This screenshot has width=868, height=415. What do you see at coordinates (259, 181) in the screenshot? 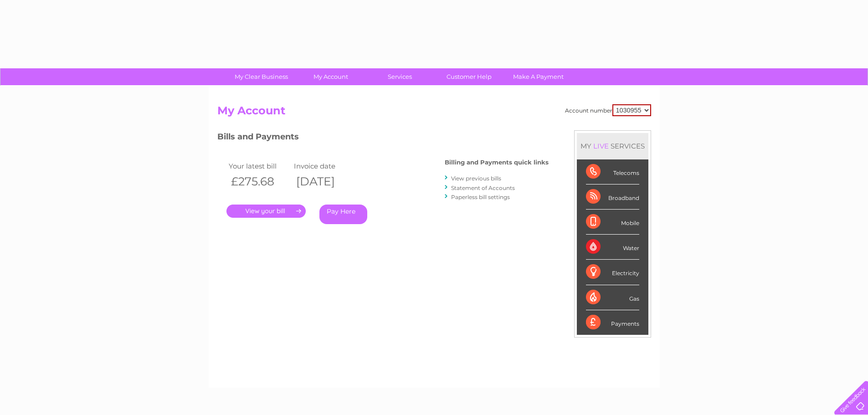
I see `th: £275.68` at bounding box center [259, 181].